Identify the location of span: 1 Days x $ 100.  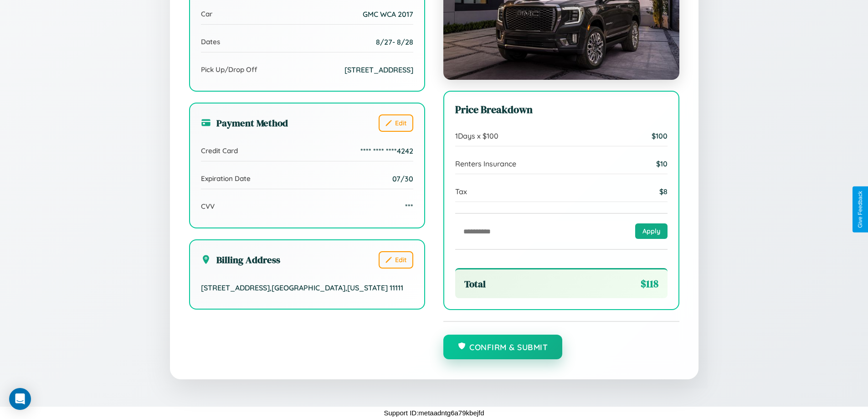
(477, 136).